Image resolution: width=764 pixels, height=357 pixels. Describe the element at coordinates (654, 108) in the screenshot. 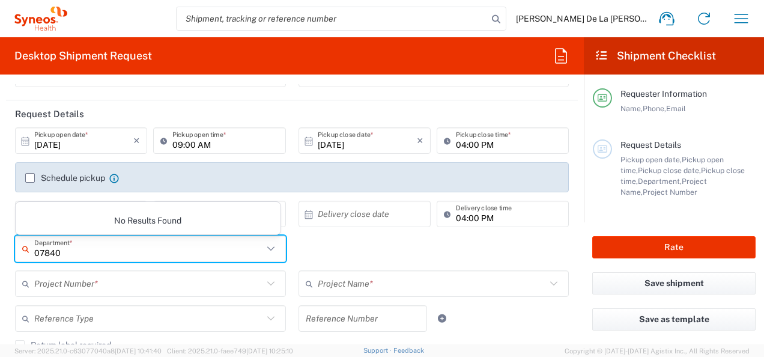

I see `span: Phone,` at that location.